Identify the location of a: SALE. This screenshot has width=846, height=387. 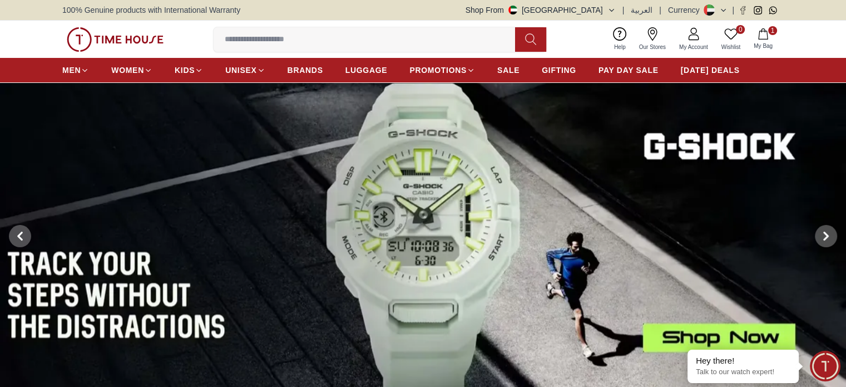
(508, 70).